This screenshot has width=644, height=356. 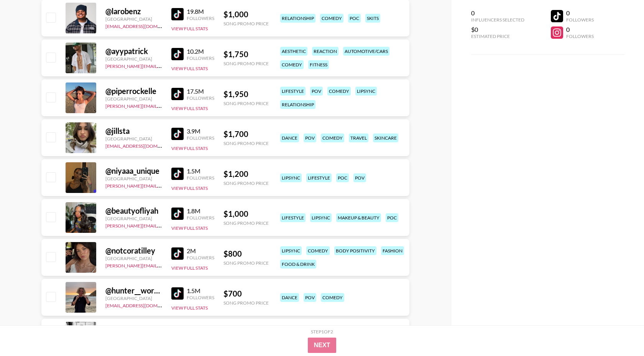 I want to click on div: makeup & beauty, so click(x=358, y=218).